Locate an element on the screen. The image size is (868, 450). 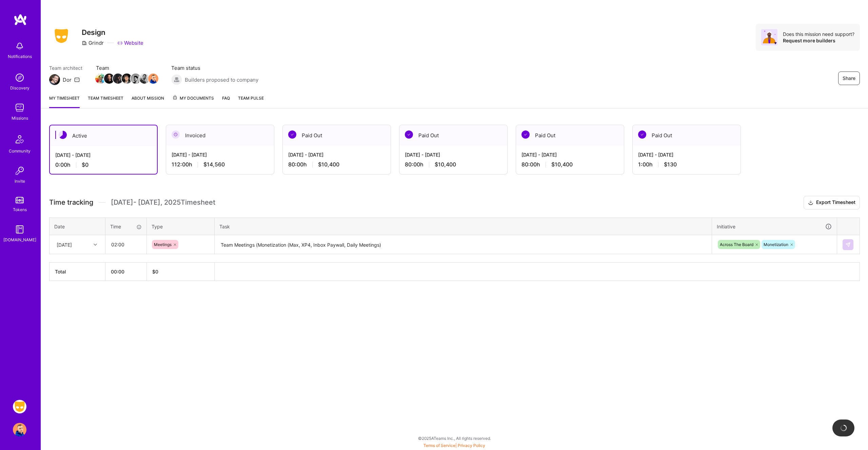
a: My timesheet is located at coordinates (64, 102).